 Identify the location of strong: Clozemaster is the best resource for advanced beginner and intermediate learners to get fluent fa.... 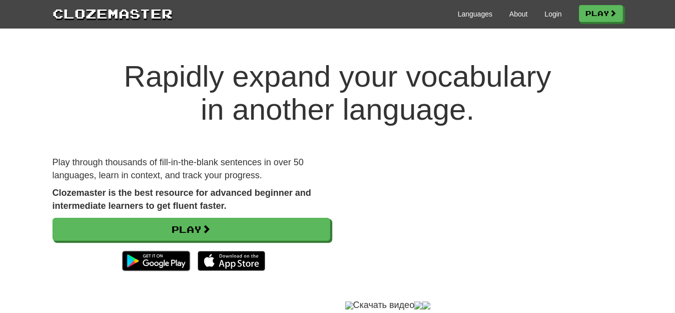
(182, 199).